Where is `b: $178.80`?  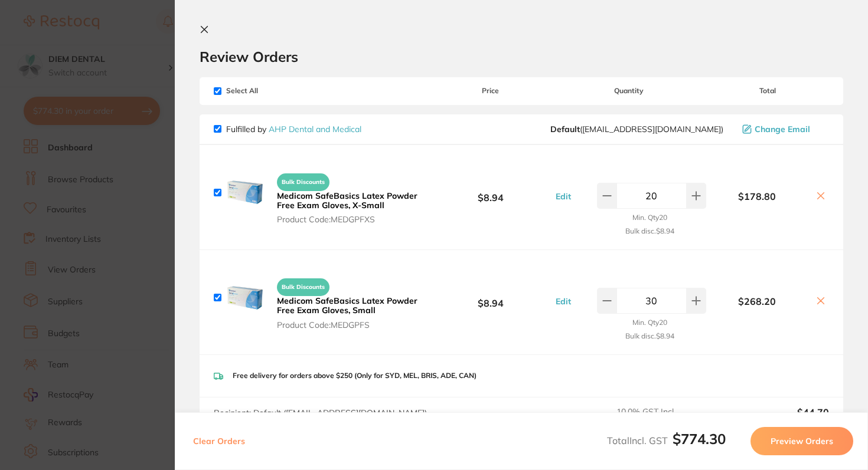 b: $178.80 is located at coordinates (757, 197).